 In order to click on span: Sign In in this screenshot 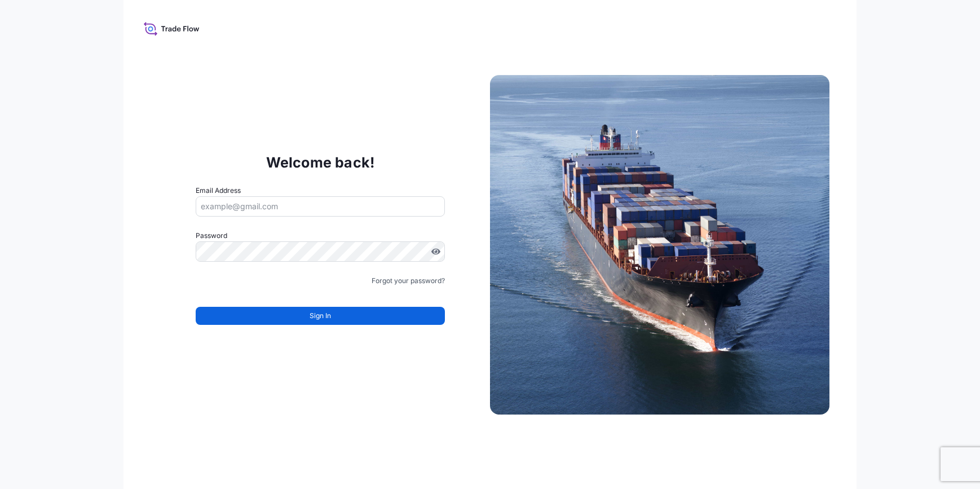, I will do `click(320, 316)`.